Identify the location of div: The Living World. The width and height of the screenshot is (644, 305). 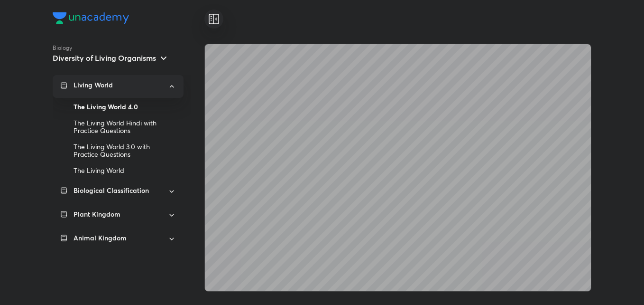
(125, 171).